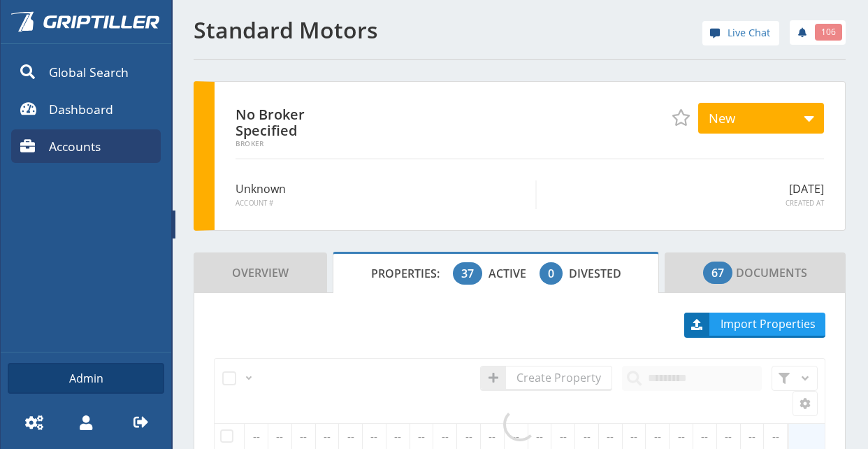 This screenshot has height=449, width=868. What do you see at coordinates (749, 33) in the screenshot?
I see `span: Live Chat` at bounding box center [749, 33].